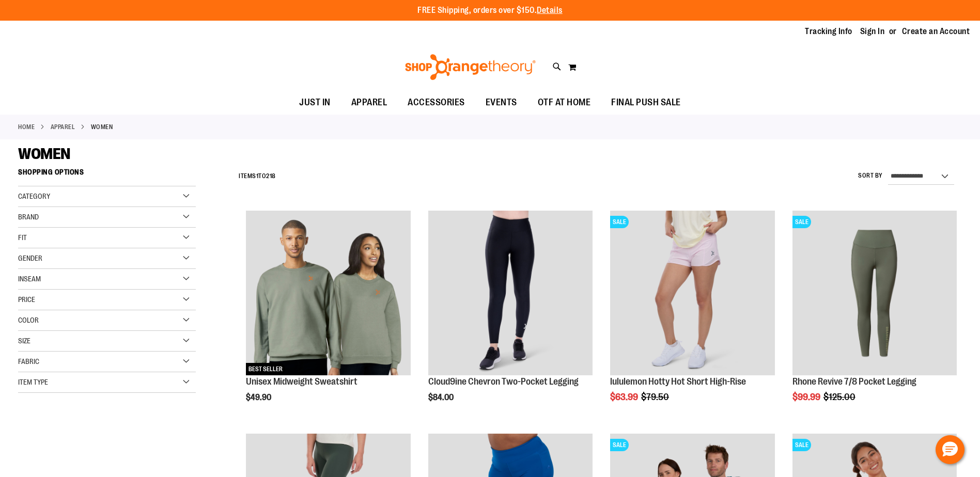  I want to click on a: lululemon Hotty Hot Short High-Rise, so click(678, 382).